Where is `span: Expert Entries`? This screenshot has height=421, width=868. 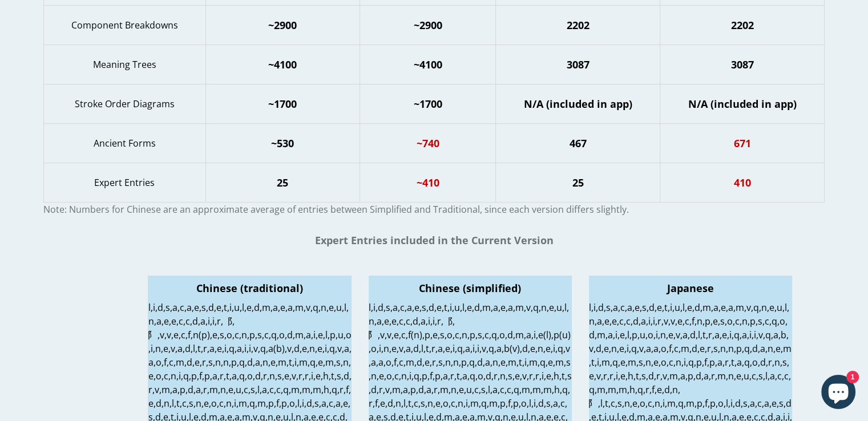 span: Expert Entries is located at coordinates (124, 182).